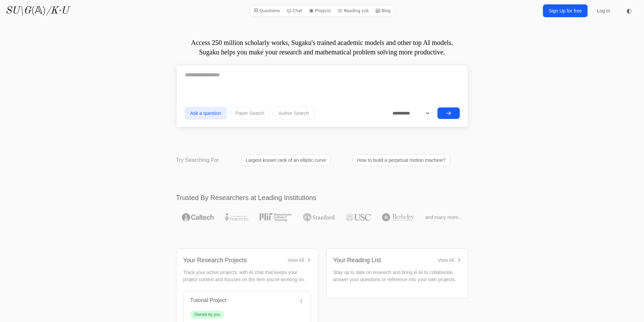  What do you see at coordinates (209, 300) in the screenshot?
I see `a: Tutorial Project` at bounding box center [209, 300].